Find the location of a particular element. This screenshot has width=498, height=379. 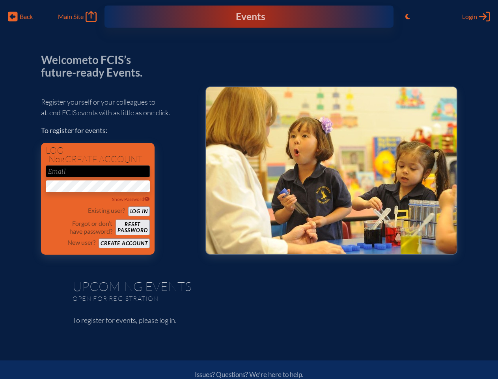

span: or is located at coordinates (60, 160).